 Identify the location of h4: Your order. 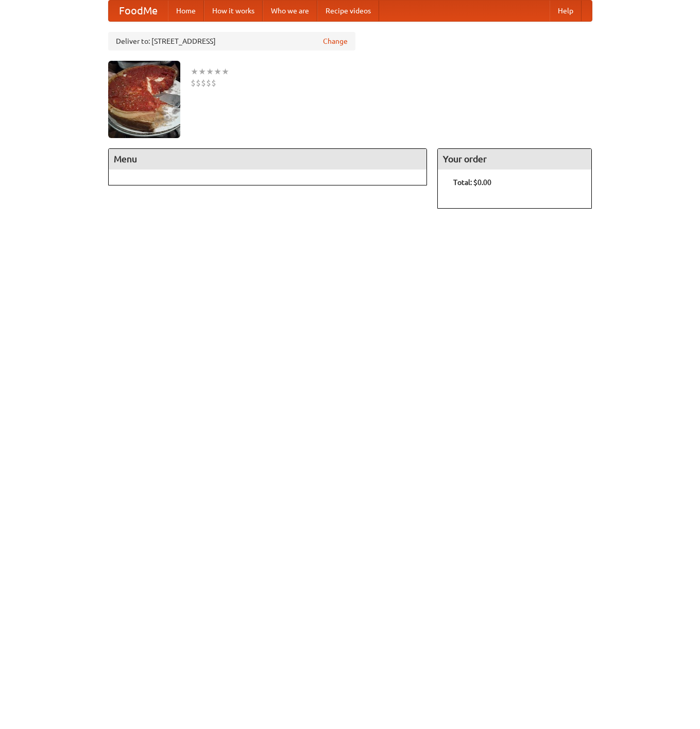
(515, 159).